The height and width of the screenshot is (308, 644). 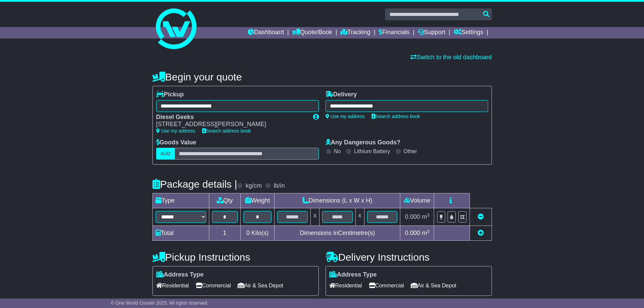 I want to click on td: Type, so click(x=180, y=201).